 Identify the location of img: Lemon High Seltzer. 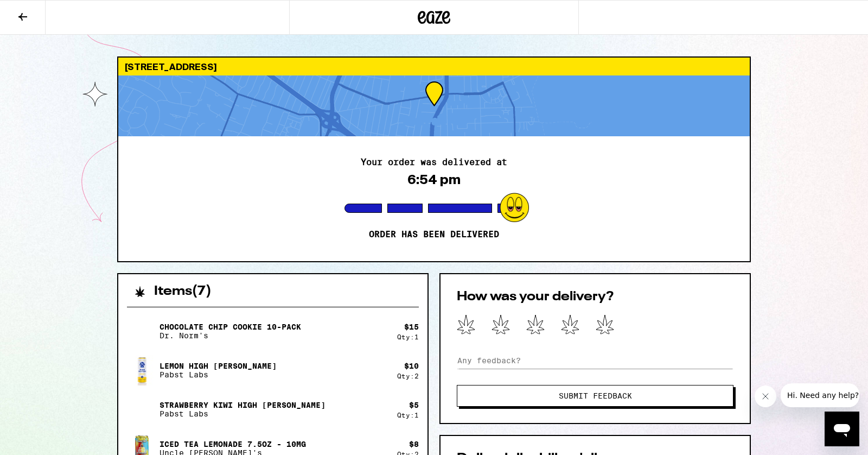
(142, 370).